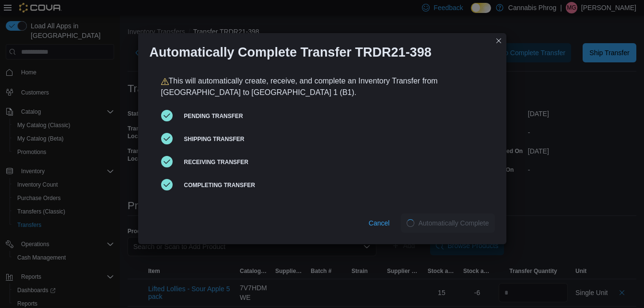 This screenshot has height=308, width=644. What do you see at coordinates (499, 41) in the screenshot?
I see `button: Closes this modal window` at bounding box center [499, 41].